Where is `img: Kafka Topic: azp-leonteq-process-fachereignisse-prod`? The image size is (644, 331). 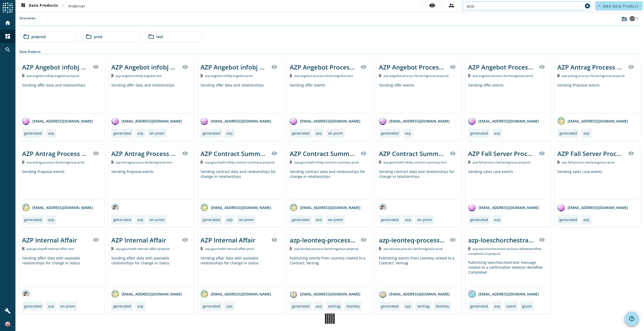
img: Kafka Topic: azp-leonteq-process-fachereignisse-prod is located at coordinates (380, 248).